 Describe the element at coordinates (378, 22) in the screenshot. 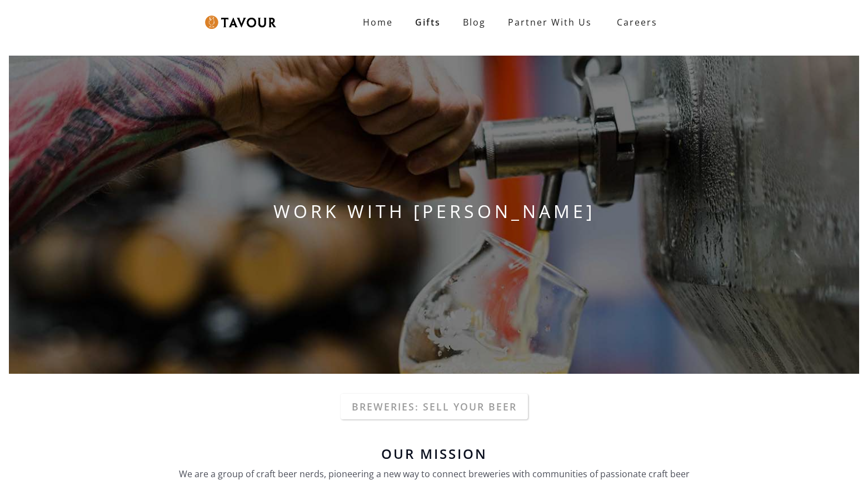

I see `a: Home` at that location.